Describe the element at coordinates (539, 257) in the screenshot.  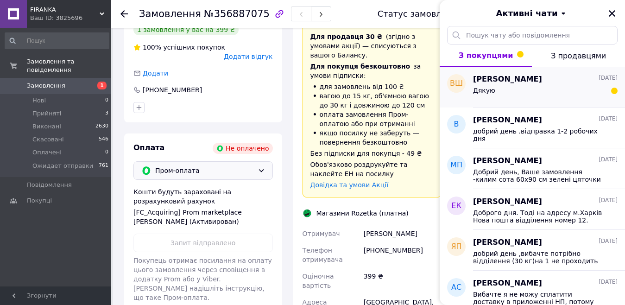
I see `span: добрий день ,вибачте потрібно відділення (30 кг)на 1 не проходить по габаритам ,дякую` at that location.